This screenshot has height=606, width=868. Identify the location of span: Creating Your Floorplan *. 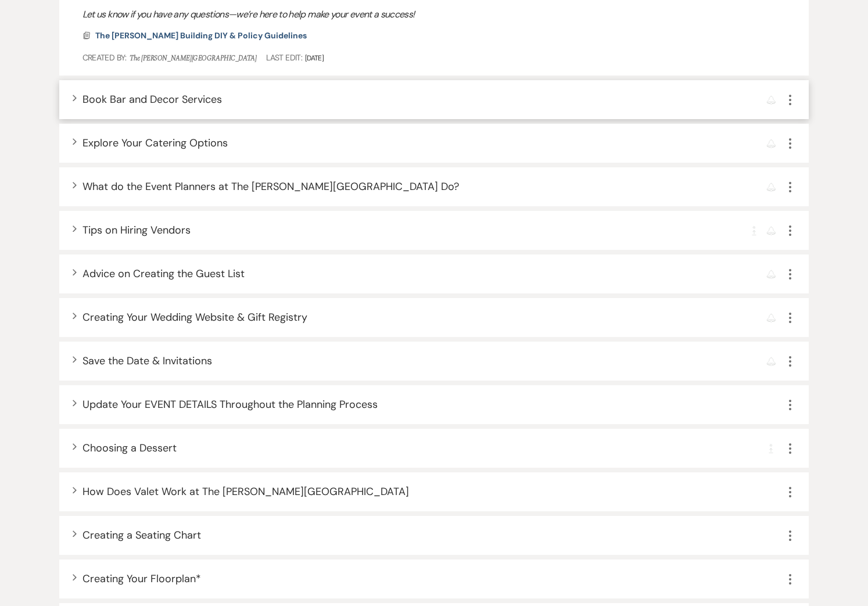
(142, 579).